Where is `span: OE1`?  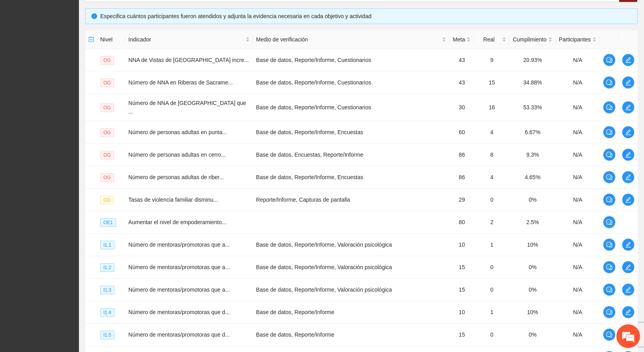 span: OE1 is located at coordinates (108, 223).